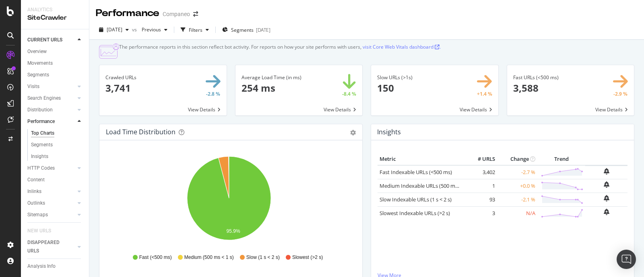 This screenshot has height=277, width=644. Describe the element at coordinates (135, 29) in the screenshot. I see `span: vs` at that location.